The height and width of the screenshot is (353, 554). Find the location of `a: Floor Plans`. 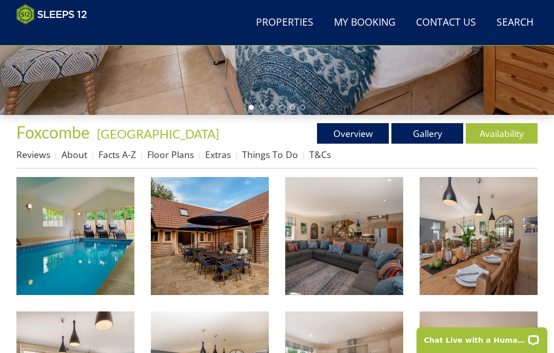

a: Floor Plans is located at coordinates (170, 154).